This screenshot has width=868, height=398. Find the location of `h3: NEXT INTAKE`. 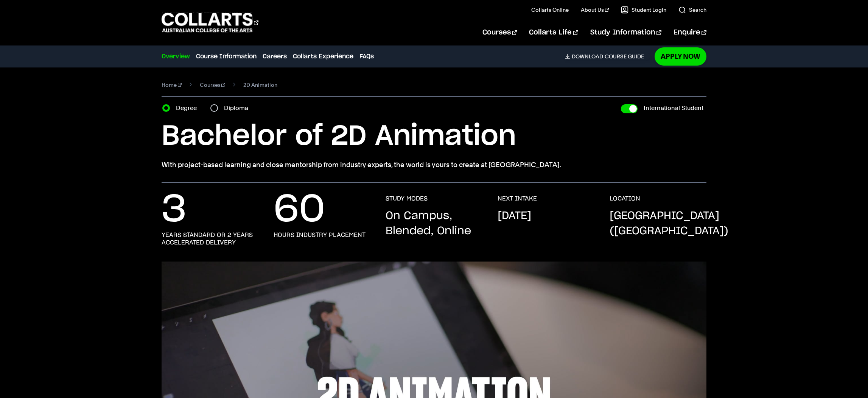

h3: NEXT INTAKE is located at coordinates (517, 199).